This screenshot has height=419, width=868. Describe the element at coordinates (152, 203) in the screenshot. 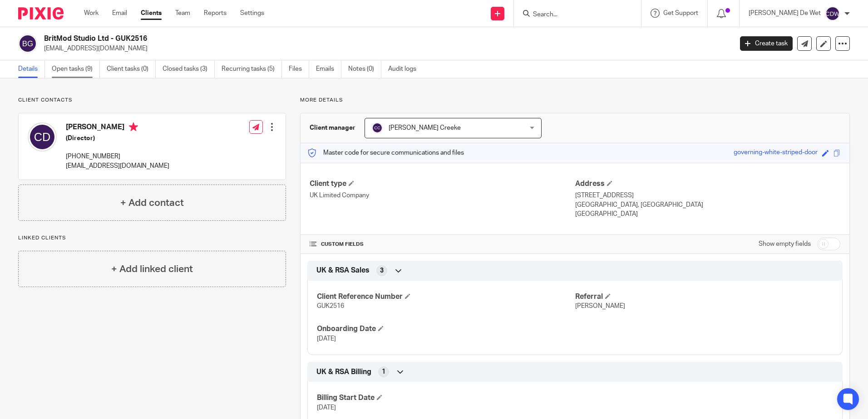

I see `h4: + Add contact` at that location.